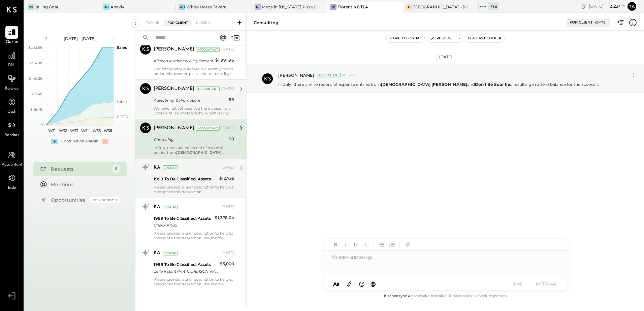 The width and height of the screenshot is (644, 311). What do you see at coordinates (69, 200) in the screenshot?
I see `div: Opportunities` at bounding box center [69, 200].